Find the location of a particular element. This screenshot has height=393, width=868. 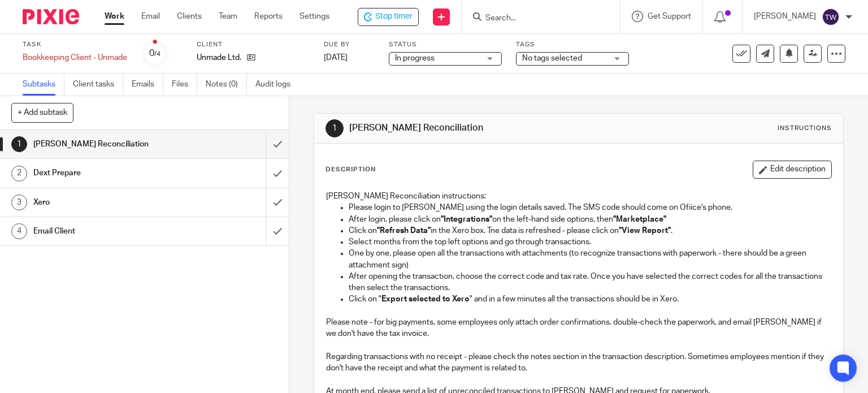

div: 0 is located at coordinates (155, 53).